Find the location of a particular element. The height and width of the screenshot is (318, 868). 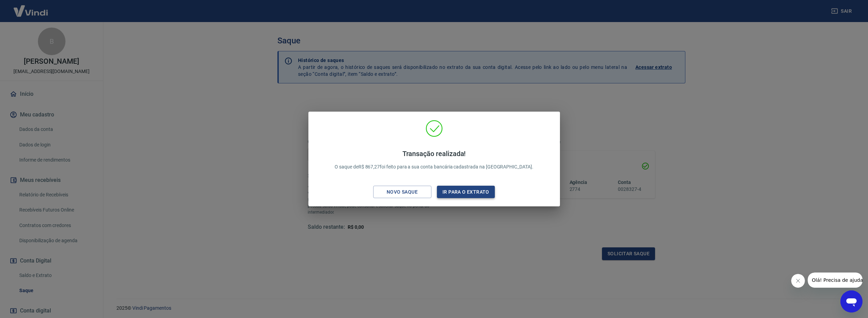

button: Novo saque is located at coordinates (402, 192).